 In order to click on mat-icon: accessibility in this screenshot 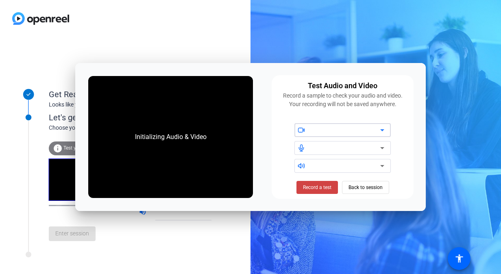, I will do `click(460, 259)`.